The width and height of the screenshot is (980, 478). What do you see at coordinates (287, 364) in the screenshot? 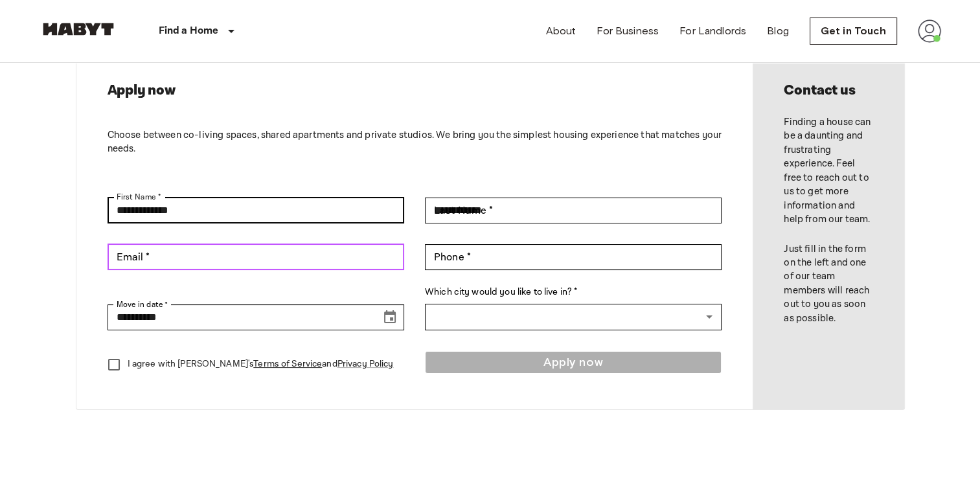
I see `a: Terms of Service` at bounding box center [287, 364].